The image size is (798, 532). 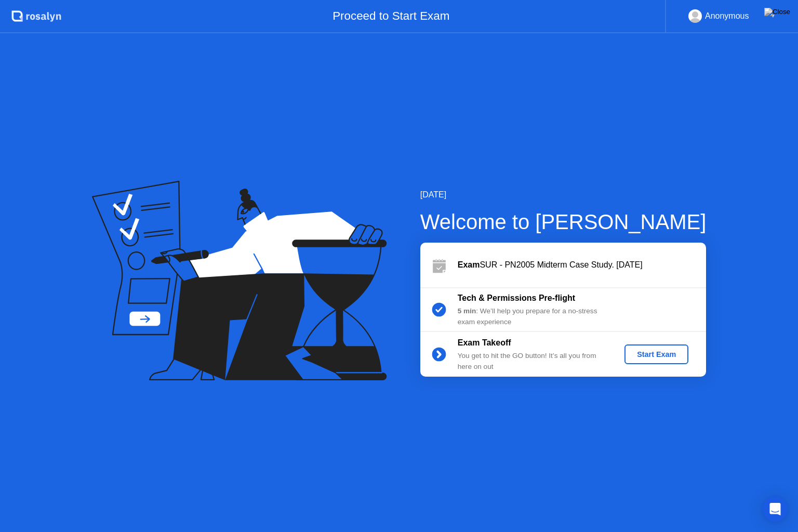 What do you see at coordinates (727, 16) in the screenshot?
I see `div: Anonymous` at bounding box center [727, 16].